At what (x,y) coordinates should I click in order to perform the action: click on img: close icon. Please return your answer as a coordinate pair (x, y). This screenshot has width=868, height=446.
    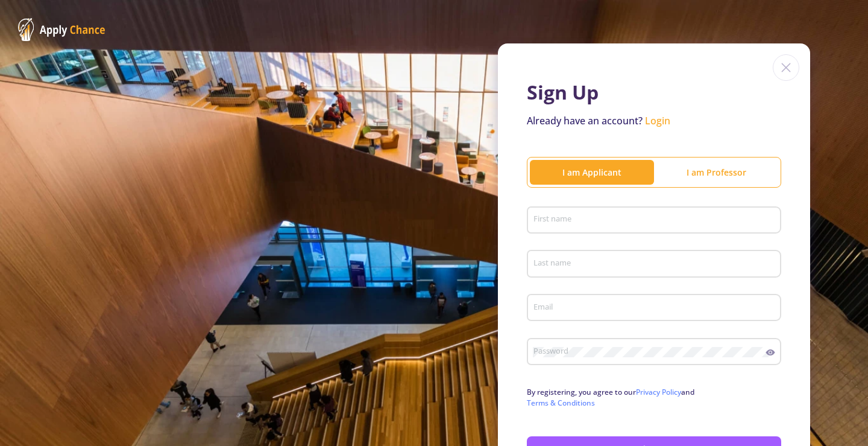
    Looking at the image, I should click on (786, 68).